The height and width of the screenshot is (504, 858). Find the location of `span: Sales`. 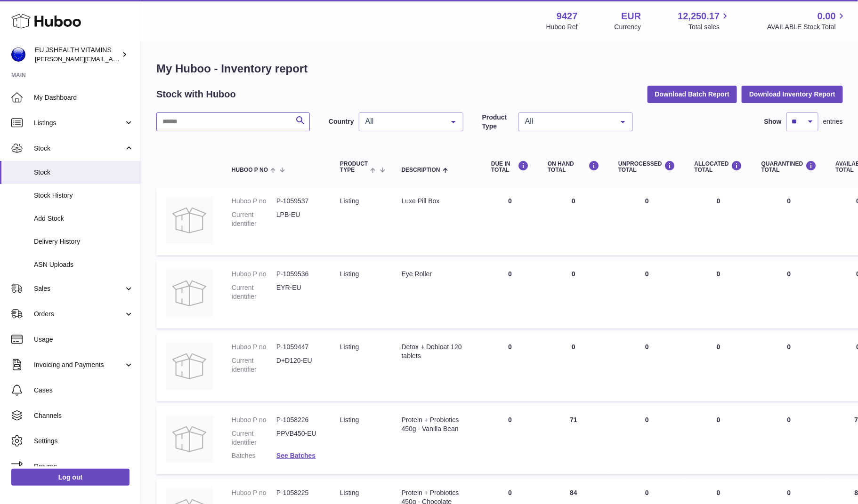

span: Sales is located at coordinates (79, 288).